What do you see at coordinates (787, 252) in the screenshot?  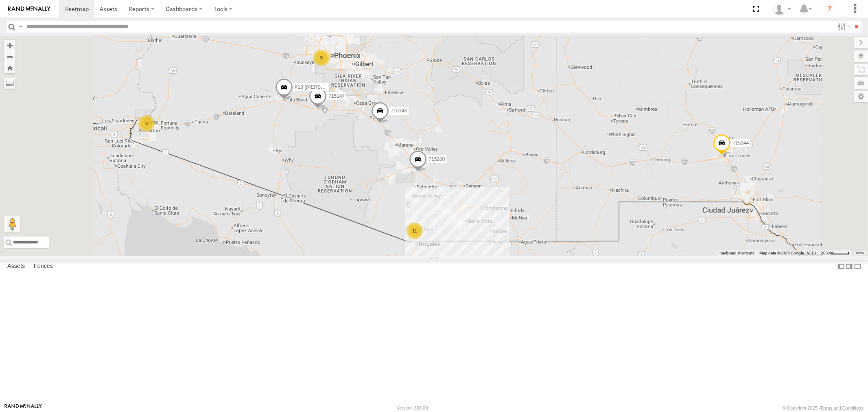 I see `span: Map data ©2025 Google, INEGI` at bounding box center [787, 252].